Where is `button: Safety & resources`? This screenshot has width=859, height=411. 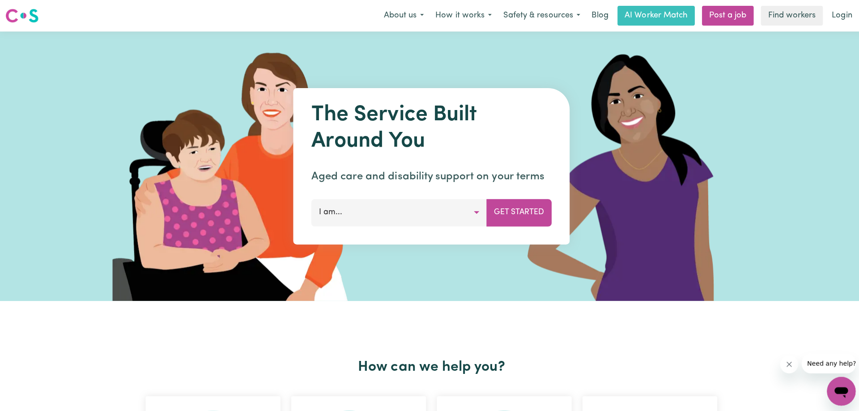
button: Safety & resources is located at coordinates (539, 16).